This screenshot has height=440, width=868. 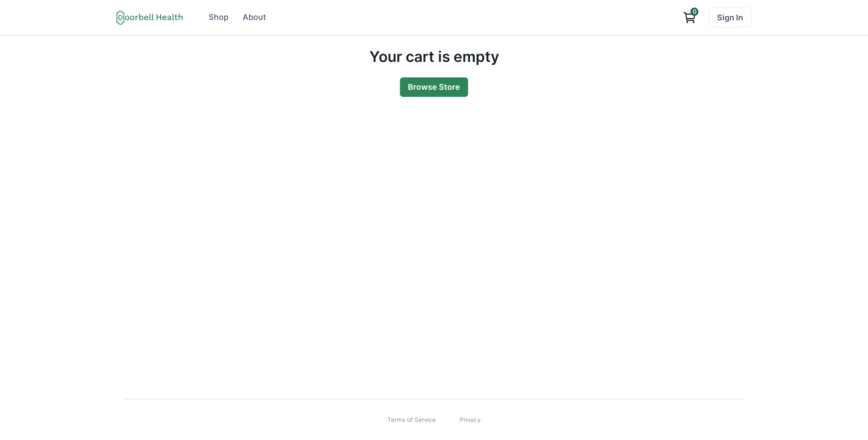 What do you see at coordinates (219, 17) in the screenshot?
I see `a: Shop` at bounding box center [219, 17].